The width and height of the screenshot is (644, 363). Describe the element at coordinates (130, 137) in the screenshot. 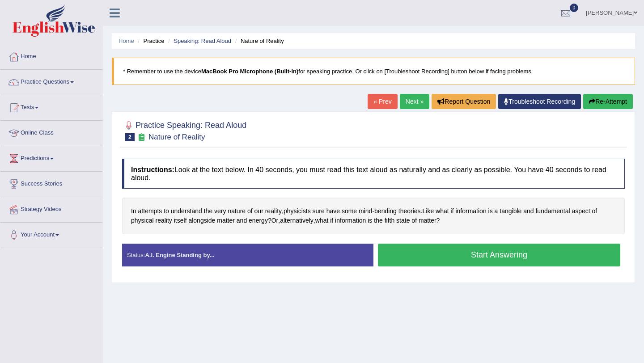

I see `span: 2` at that location.